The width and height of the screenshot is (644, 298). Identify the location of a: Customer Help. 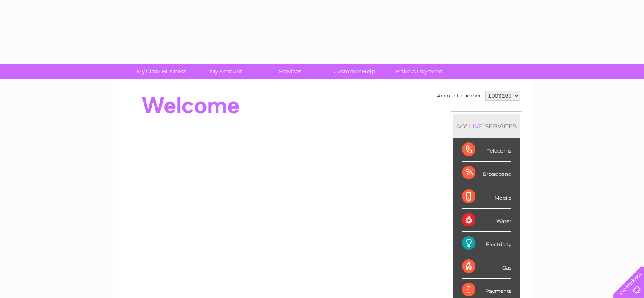
(355, 71).